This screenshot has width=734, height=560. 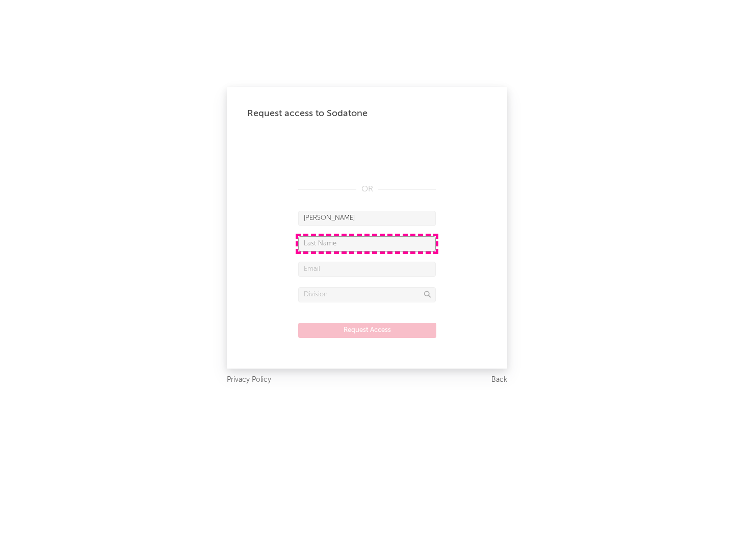 I want to click on a: Privacy Policy, so click(x=248, y=380).